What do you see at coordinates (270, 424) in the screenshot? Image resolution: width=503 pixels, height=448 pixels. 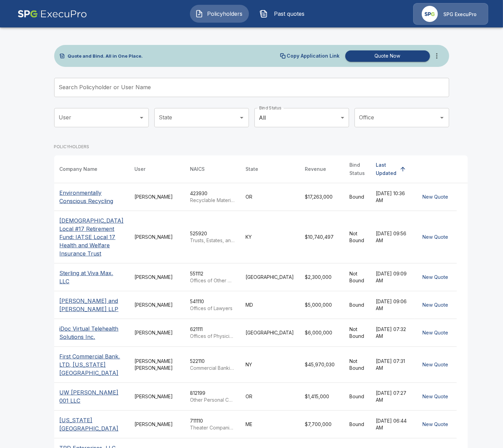 I see `td: ME` at bounding box center [270, 424].